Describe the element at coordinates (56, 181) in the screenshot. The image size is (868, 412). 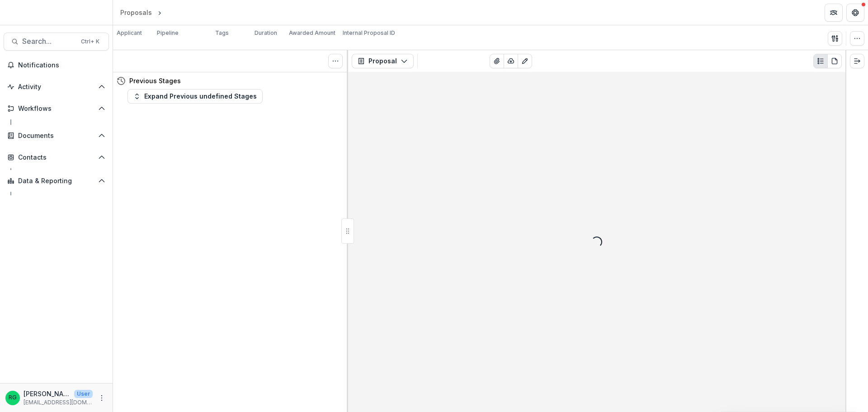
I see `span: Data & Reporting` at that location.